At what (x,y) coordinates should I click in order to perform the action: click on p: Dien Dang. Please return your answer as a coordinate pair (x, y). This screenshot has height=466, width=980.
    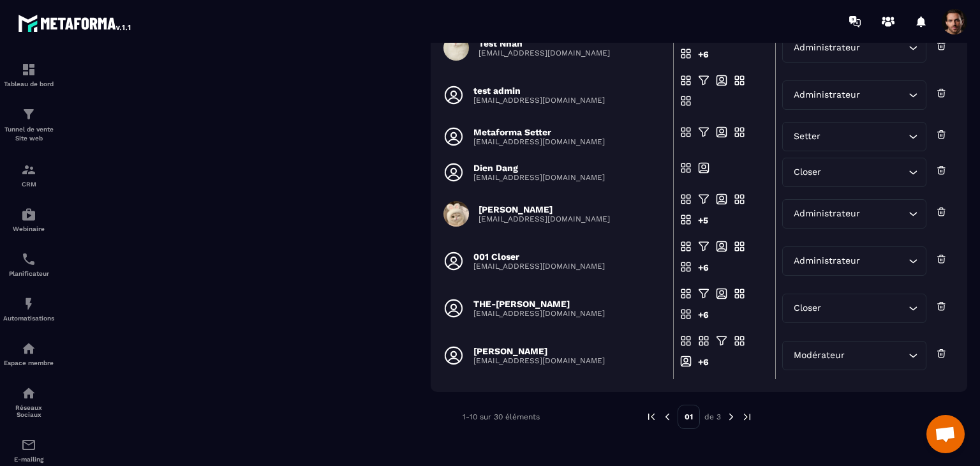
    Looking at the image, I should click on (539, 168).